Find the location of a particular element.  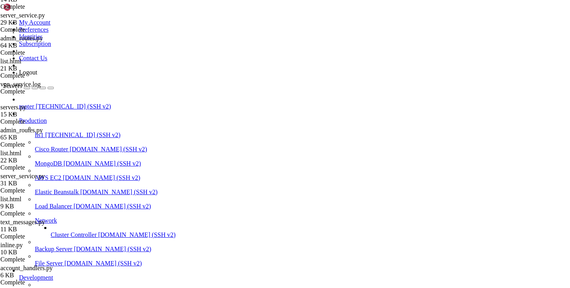

div: 11 KB is located at coordinates (40, 229).